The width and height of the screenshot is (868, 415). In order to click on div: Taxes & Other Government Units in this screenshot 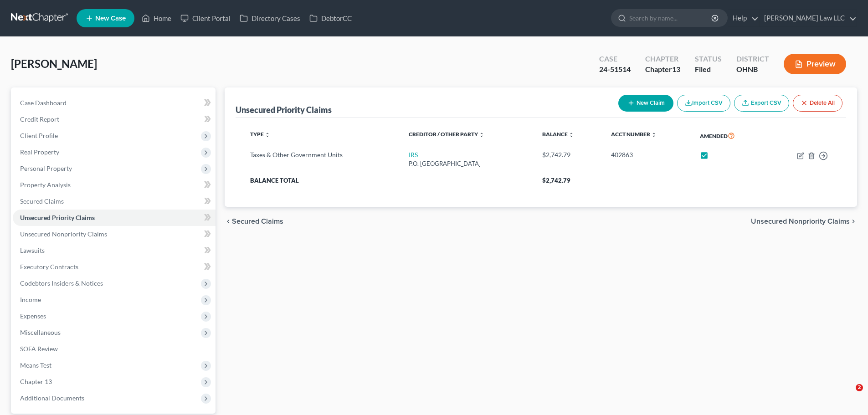, I will do `click(322, 155)`.